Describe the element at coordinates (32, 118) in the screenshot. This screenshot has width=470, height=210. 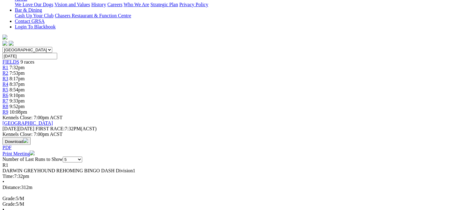
I see `span: Kennels Close: 7:00pm ACST` at that location.